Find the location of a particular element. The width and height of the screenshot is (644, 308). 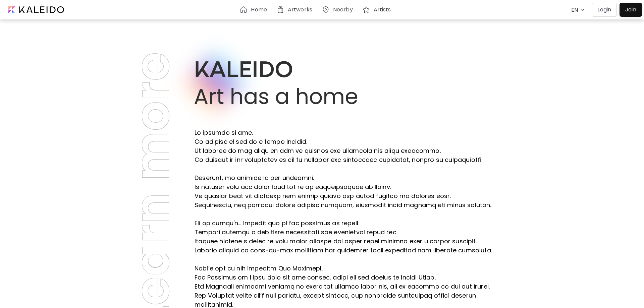

a: Artworks is located at coordinates (296, 10).